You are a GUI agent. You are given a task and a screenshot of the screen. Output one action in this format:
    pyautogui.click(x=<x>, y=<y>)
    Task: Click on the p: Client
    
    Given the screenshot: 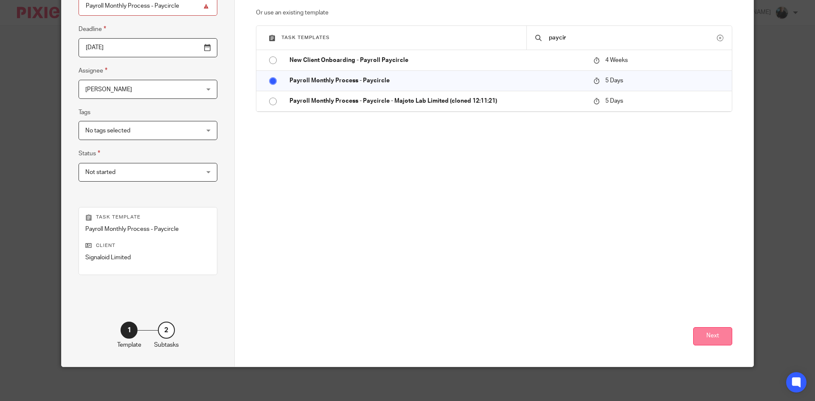 What is the action you would take?
    pyautogui.click(x=148, y=246)
    